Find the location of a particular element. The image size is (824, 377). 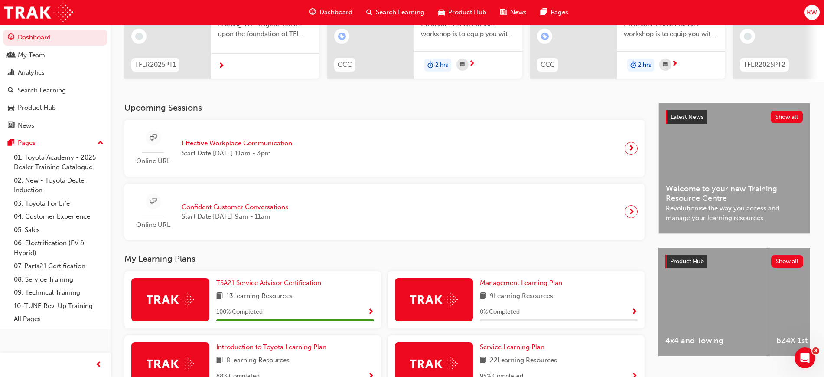

div: Pages is located at coordinates (26, 143).